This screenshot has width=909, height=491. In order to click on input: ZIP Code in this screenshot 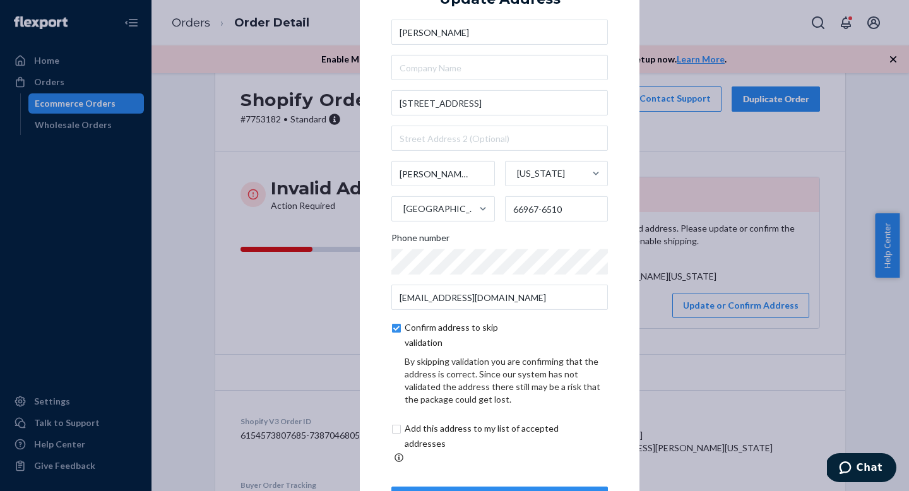, I will do `click(557, 209)`.